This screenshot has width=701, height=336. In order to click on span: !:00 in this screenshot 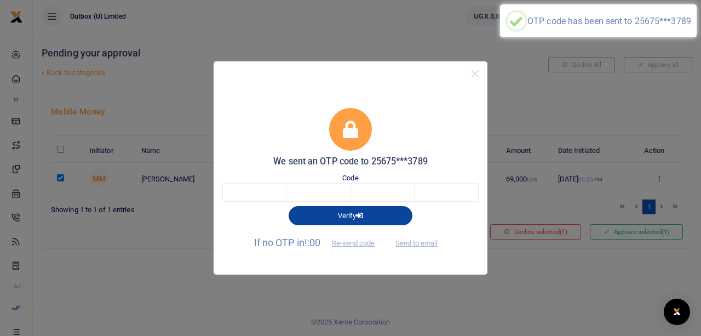, I will do `click(312, 242)`.